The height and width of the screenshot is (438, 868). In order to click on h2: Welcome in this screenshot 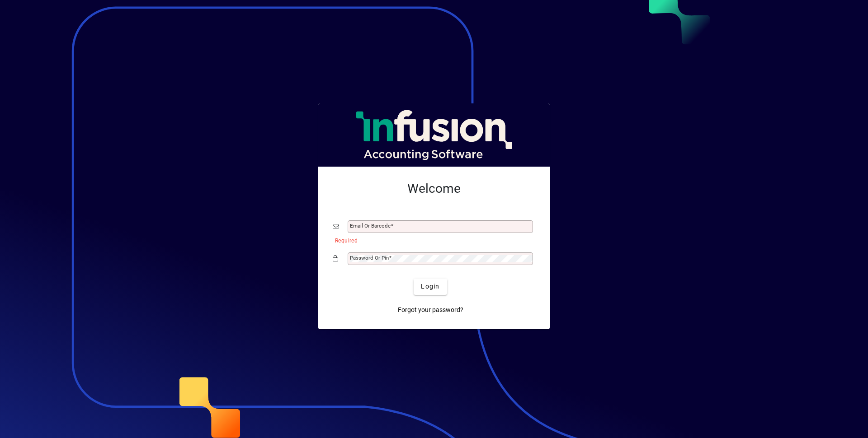, I will do `click(434, 189)`.